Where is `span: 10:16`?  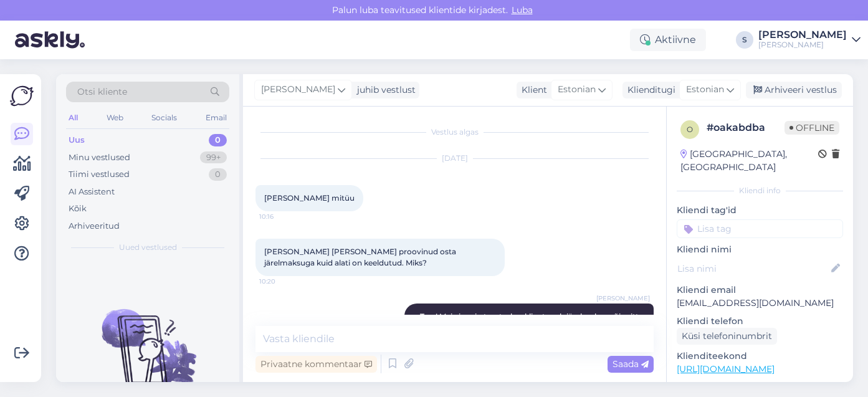 span: 10:16 is located at coordinates (282, 216).